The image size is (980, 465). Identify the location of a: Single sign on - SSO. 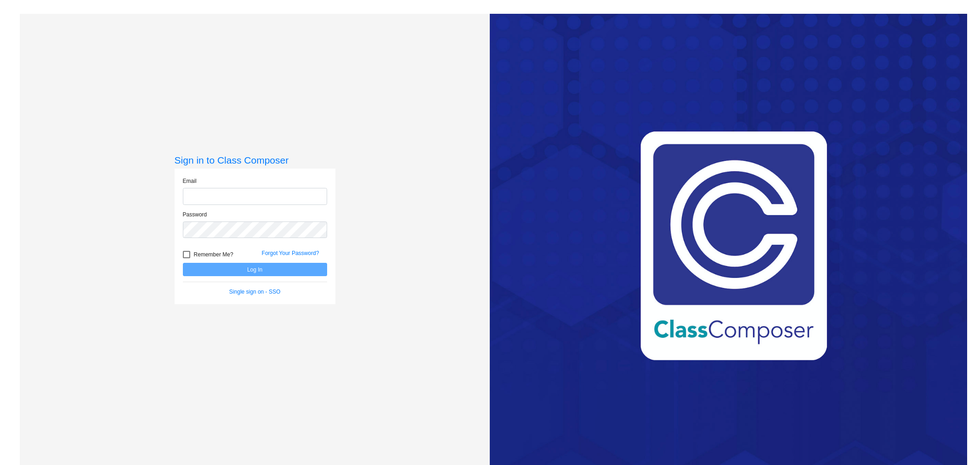
(254, 292).